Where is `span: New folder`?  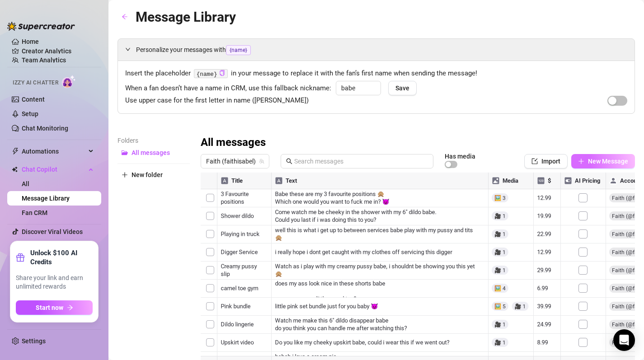 span: New folder is located at coordinates (147, 175).